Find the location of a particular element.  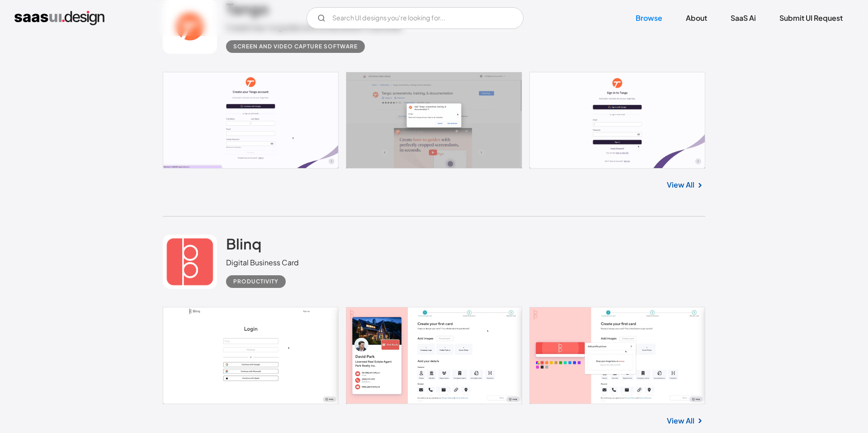

a: SaaS Ai is located at coordinates (743, 18).